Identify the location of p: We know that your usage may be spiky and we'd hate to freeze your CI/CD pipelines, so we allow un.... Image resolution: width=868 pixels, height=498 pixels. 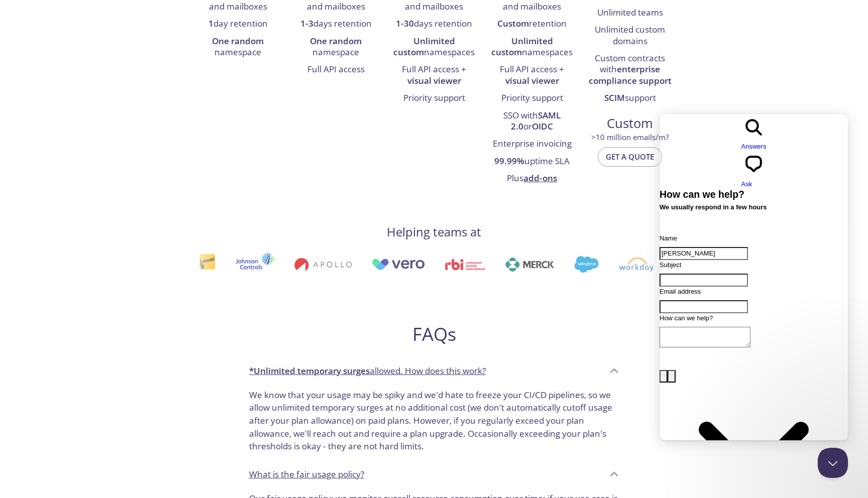
(434, 421).